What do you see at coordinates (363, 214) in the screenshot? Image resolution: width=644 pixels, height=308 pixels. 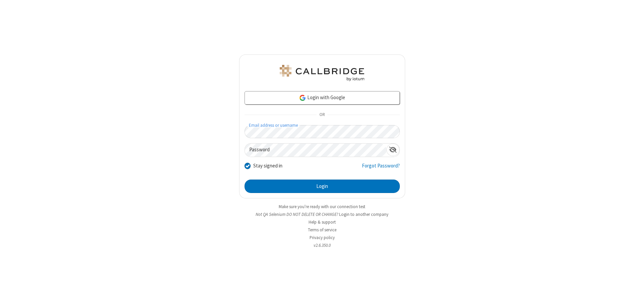 I see `button: Login to another company` at bounding box center [363, 214].